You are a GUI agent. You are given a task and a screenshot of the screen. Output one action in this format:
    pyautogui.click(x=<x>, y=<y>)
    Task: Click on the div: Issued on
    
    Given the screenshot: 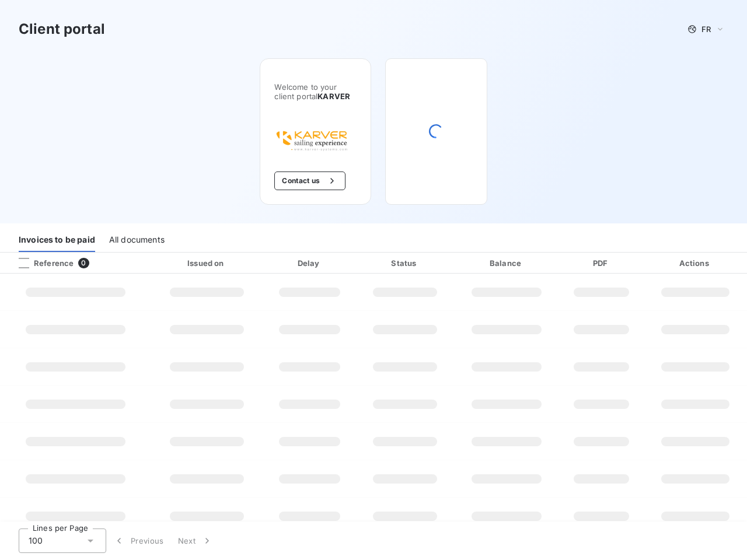 What is the action you would take?
    pyautogui.click(x=207, y=264)
    